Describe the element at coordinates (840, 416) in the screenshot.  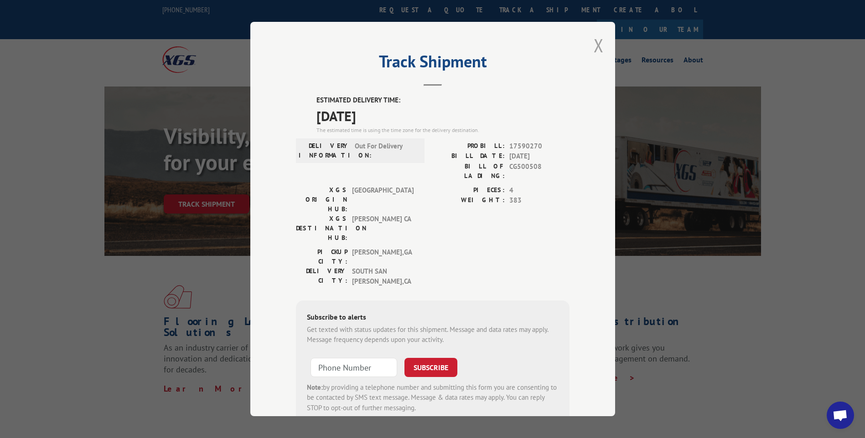
I see `div: Open chat` at that location.